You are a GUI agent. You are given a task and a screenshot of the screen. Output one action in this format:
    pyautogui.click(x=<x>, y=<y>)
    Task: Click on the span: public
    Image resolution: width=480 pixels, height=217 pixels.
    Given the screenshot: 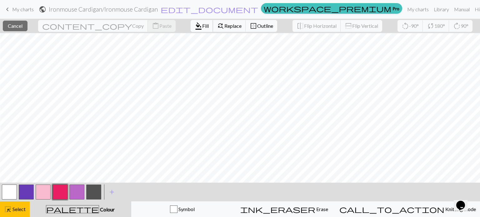 What is the action you would take?
    pyautogui.click(x=42, y=9)
    